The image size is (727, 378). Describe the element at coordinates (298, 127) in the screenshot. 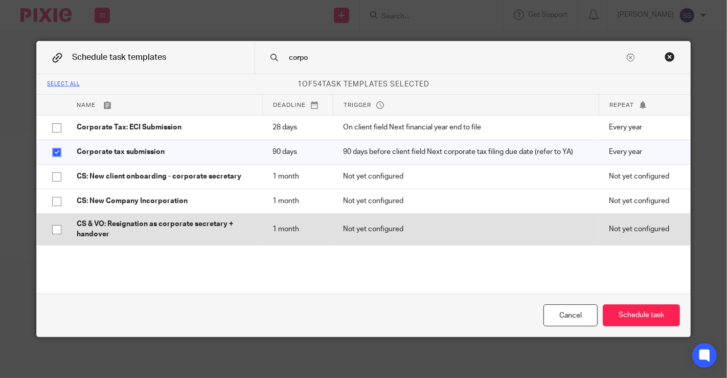

I see `p: 28 days` at that location.